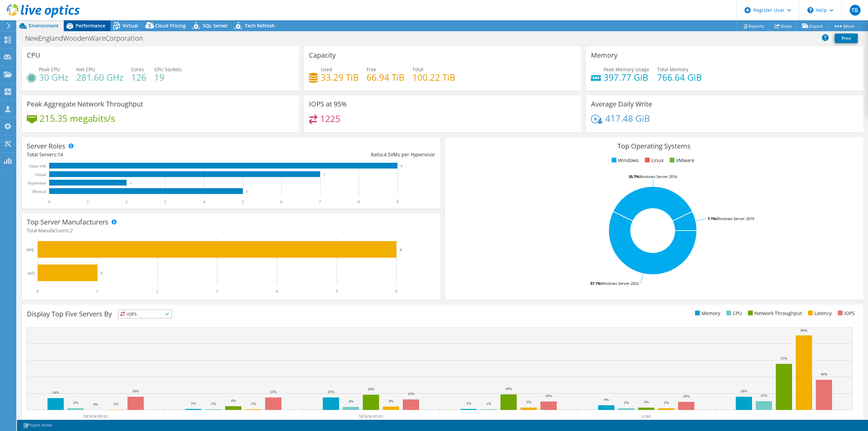 This screenshot has width=868, height=431. I want to click on li: Memory, so click(706, 313).